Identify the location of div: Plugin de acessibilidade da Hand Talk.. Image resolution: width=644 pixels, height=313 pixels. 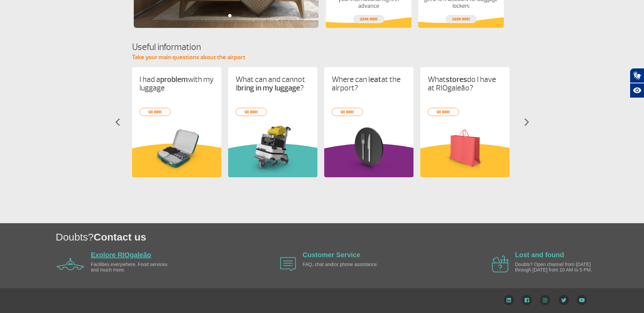
(637, 83).